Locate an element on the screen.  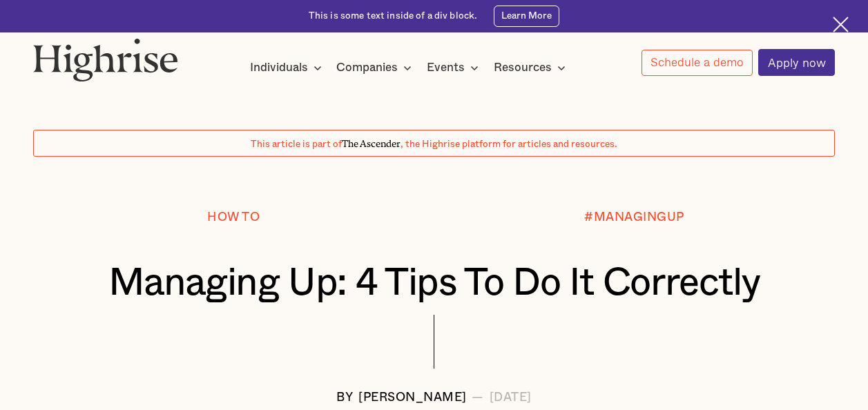
div: BY is located at coordinates (345, 396).